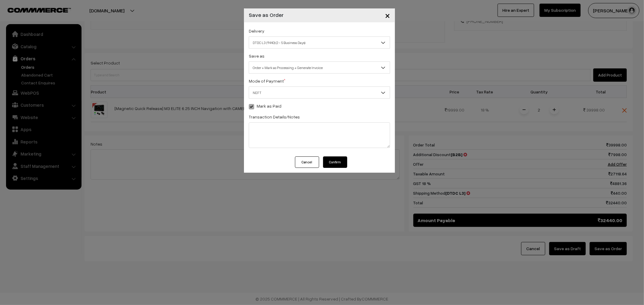 This screenshot has width=644, height=305. What do you see at coordinates (257, 56) in the screenshot?
I see `label: Save as` at bounding box center [257, 56].